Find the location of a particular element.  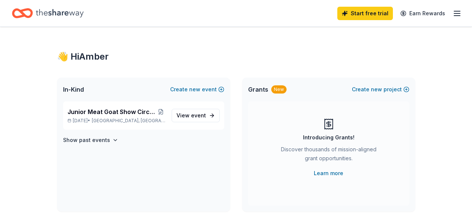

button: Createnewevent is located at coordinates (197, 90).